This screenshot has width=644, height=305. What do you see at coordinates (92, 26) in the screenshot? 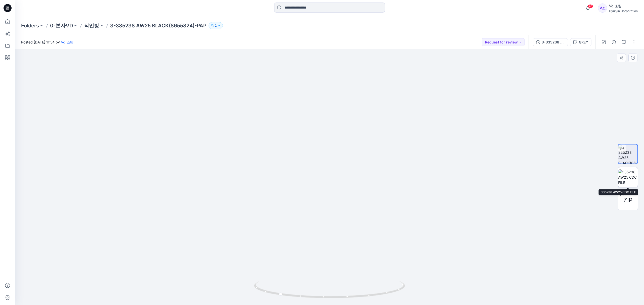
I see `p: 작업방` at bounding box center [92, 26].